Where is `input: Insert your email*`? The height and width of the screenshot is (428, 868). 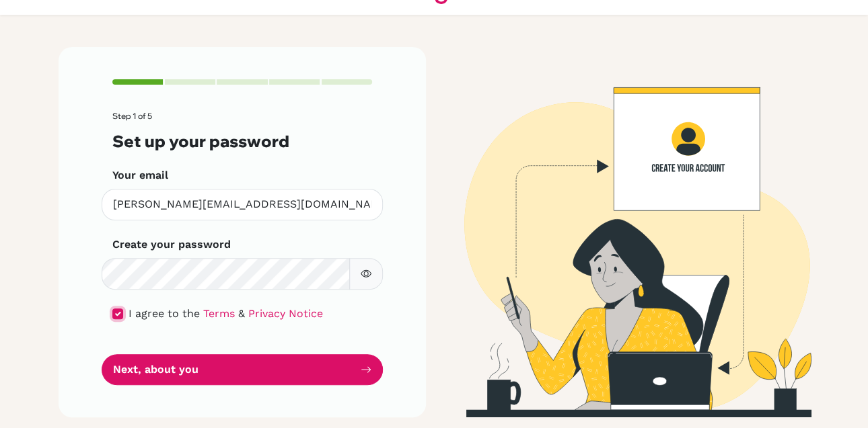 input: Insert your email* is located at coordinates (242, 205).